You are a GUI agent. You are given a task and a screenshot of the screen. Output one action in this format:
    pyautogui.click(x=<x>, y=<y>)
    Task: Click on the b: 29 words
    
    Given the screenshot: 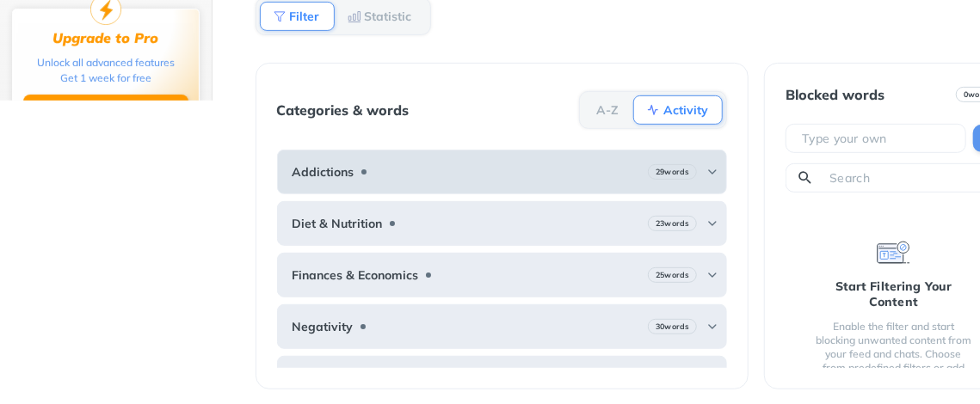 What is the action you would take?
    pyautogui.click(x=672, y=172)
    